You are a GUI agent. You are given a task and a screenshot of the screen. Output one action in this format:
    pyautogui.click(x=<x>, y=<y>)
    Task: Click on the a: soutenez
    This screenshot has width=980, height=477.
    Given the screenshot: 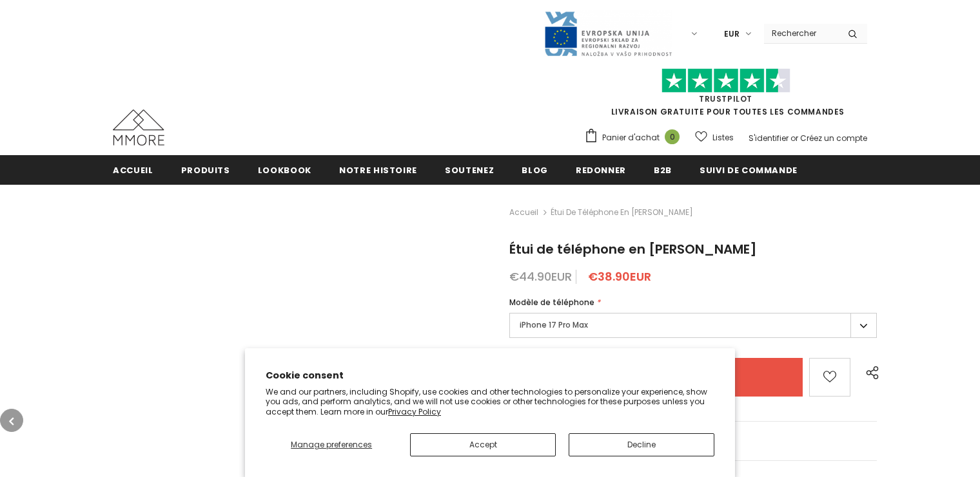 What is the action you would take?
    pyautogui.click(x=469, y=169)
    